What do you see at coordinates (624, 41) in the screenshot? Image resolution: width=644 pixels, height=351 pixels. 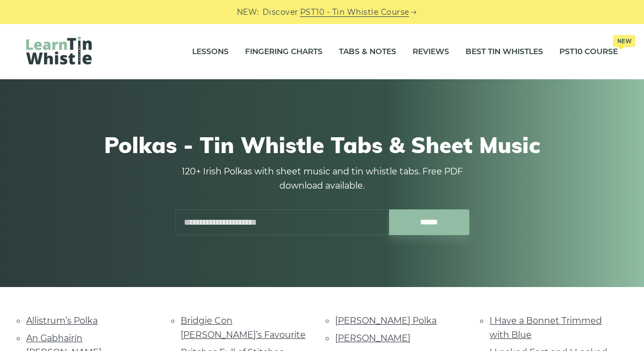 I see `span: New` at bounding box center [624, 41].